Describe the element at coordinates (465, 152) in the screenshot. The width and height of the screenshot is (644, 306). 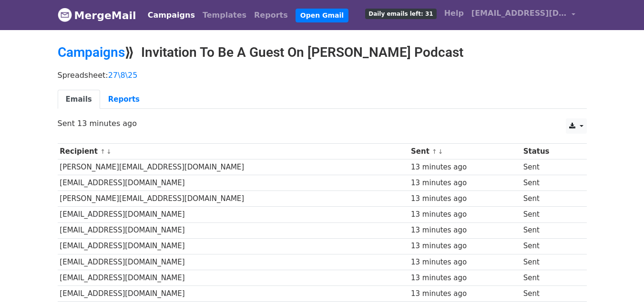
I see `th: Sent` at that location.